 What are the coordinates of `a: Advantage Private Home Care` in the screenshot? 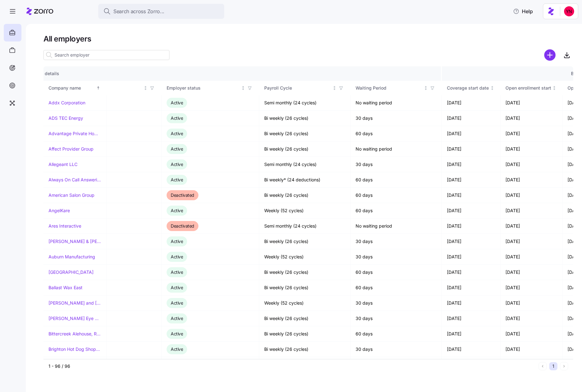 It's located at (74, 133).